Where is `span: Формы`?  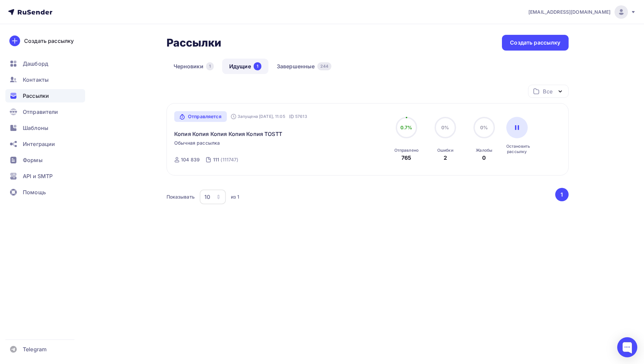 span: Формы is located at coordinates (32, 160).